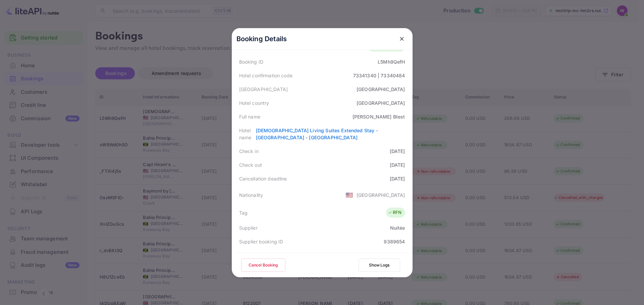 The height and width of the screenshot is (305, 644). What do you see at coordinates (250, 117) in the screenshot?
I see `div: Full name` at bounding box center [250, 117].